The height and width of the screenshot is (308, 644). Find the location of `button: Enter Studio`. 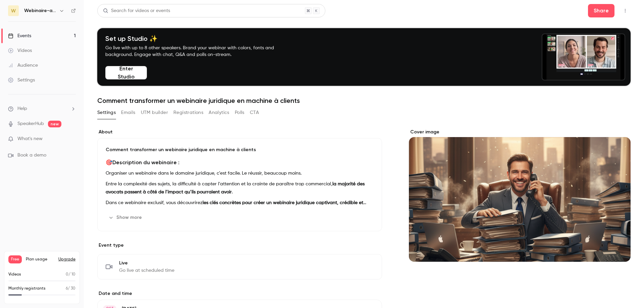

button: Enter Studio is located at coordinates (126, 73).